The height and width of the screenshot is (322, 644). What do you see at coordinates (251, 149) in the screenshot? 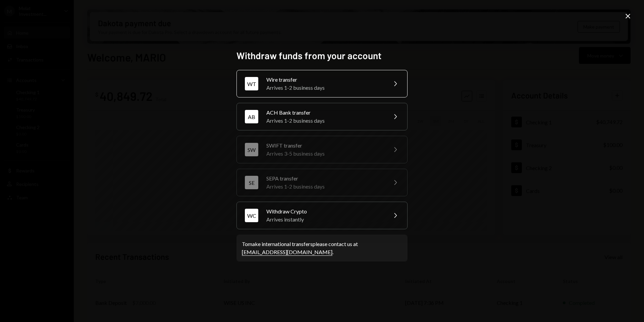
I see `div: SW` at bounding box center [251, 149].